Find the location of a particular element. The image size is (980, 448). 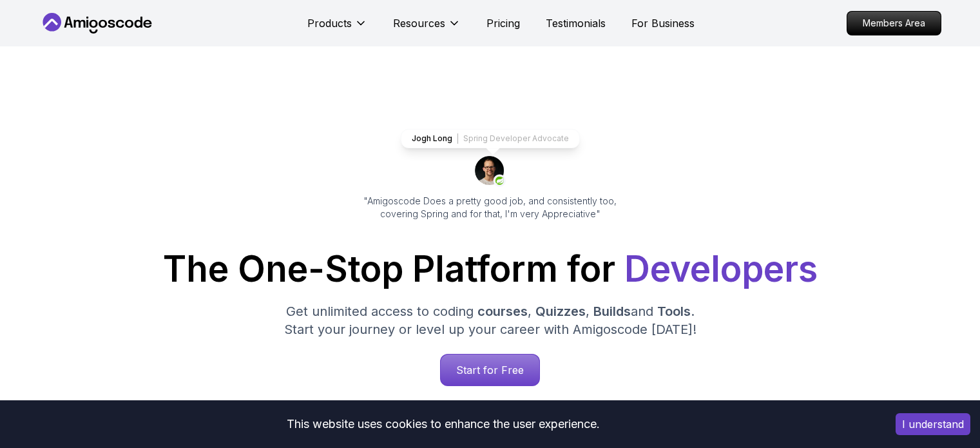

p: Jogh Long is located at coordinates (431, 138).